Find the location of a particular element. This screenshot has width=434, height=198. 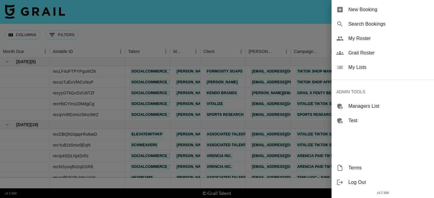

div: Grail Roster is located at coordinates (383, 53).